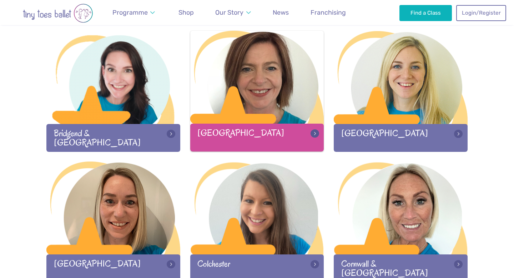  What do you see at coordinates (233, 12) in the screenshot?
I see `a: Our Story` at bounding box center [233, 12].